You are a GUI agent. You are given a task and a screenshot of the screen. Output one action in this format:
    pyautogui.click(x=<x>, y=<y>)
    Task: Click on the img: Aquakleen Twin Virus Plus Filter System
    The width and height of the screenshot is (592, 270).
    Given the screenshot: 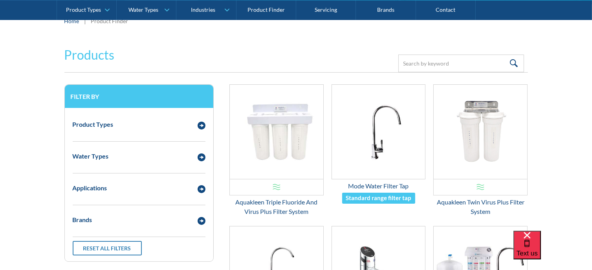 What is the action you would take?
    pyautogui.click(x=480, y=132)
    